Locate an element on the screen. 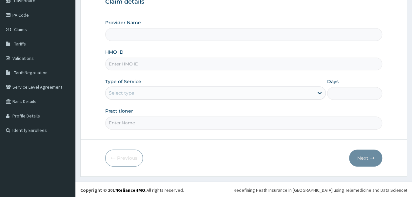 This screenshot has height=197, width=412. span: Tariffs is located at coordinates (20, 44).